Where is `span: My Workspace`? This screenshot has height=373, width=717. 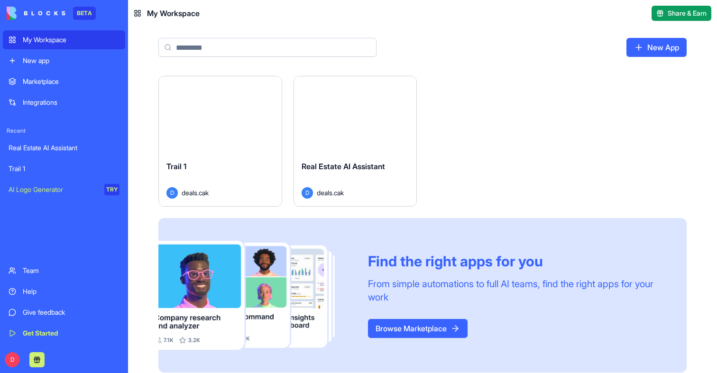 span: My Workspace is located at coordinates (173, 13).